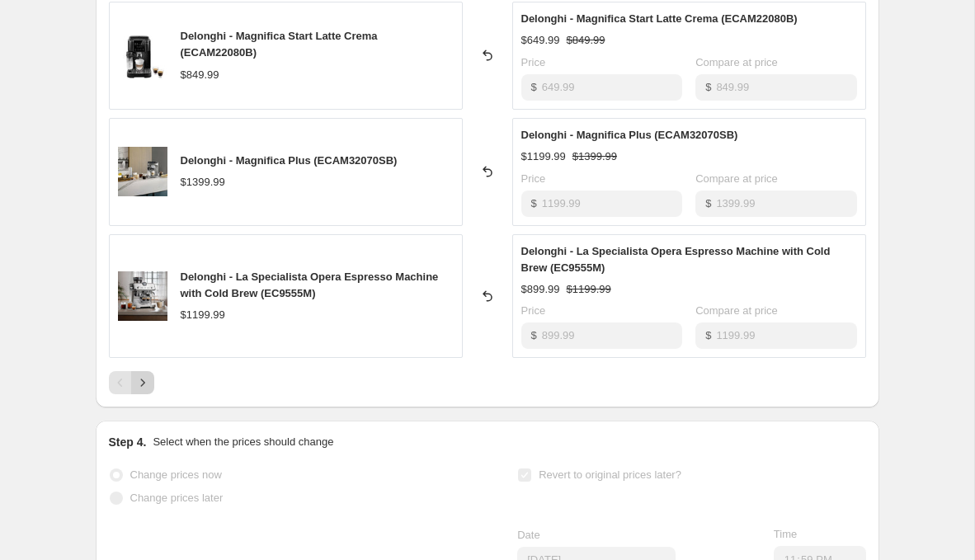 The width and height of the screenshot is (975, 560). What do you see at coordinates (785, 533) in the screenshot?
I see `span: Time` at bounding box center [785, 533].